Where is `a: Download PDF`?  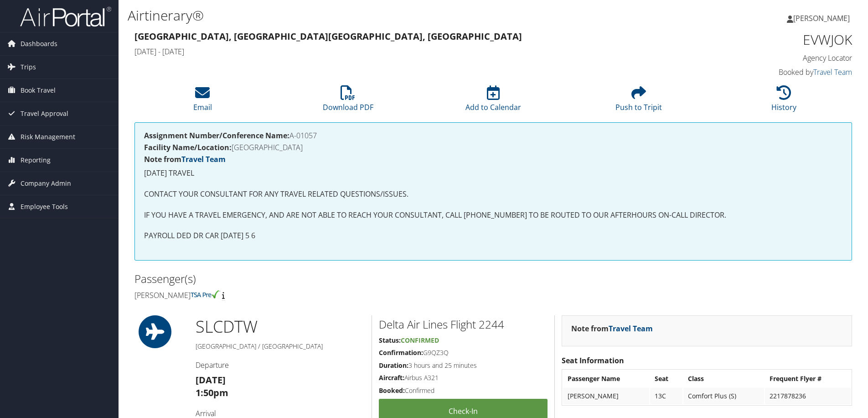
a: Download PDF is located at coordinates (348, 101).